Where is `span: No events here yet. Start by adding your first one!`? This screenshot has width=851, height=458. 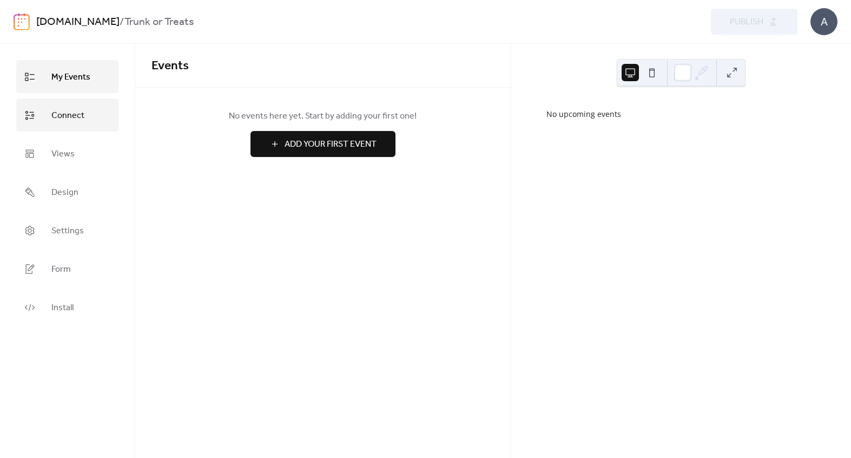 span: No events here yet. Start by adding your first one! is located at coordinates (323, 116).